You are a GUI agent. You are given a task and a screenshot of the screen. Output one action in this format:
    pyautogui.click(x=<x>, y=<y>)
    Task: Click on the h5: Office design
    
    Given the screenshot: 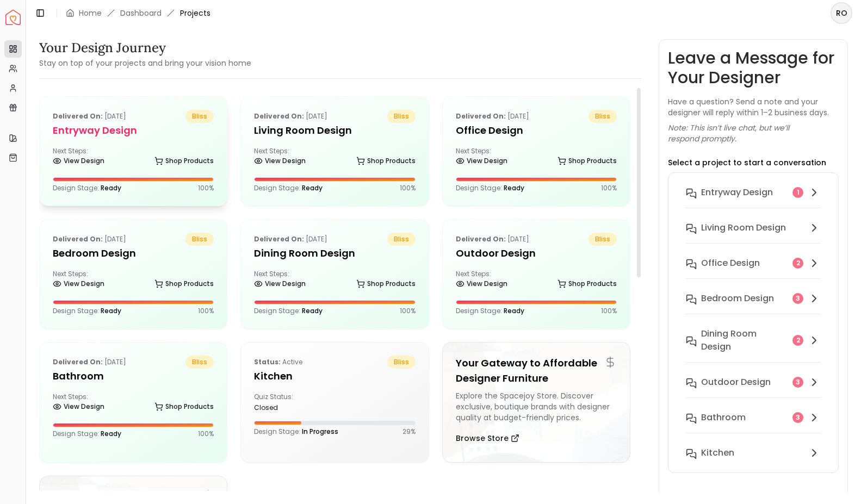 What is the action you would take?
    pyautogui.click(x=537, y=130)
    